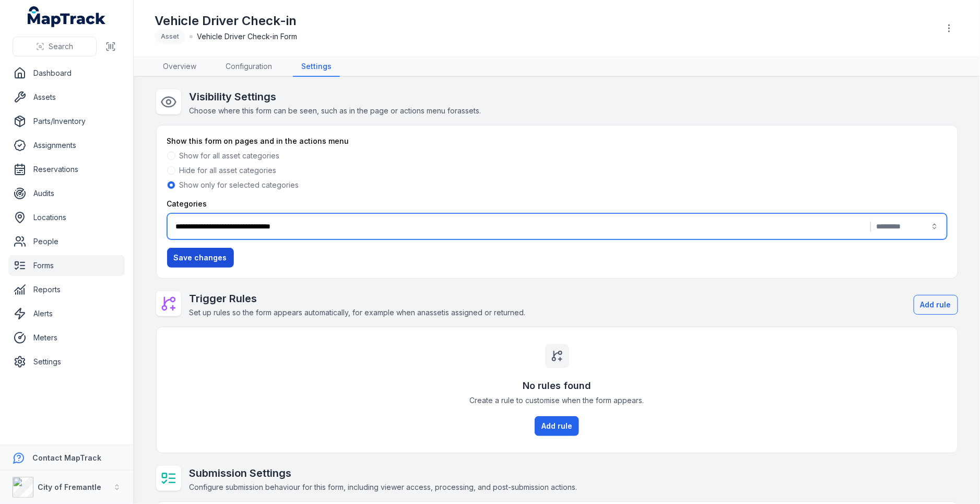 The width and height of the screenshot is (980, 504). Describe the element at coordinates (66, 145) in the screenshot. I see `a: Assignments` at that location.